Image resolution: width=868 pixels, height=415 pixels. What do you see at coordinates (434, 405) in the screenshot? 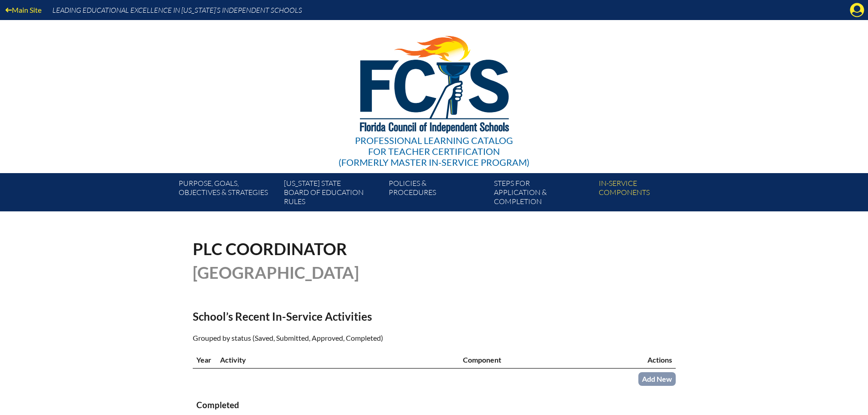
I see `h3: Completed` at bounding box center [434, 405].